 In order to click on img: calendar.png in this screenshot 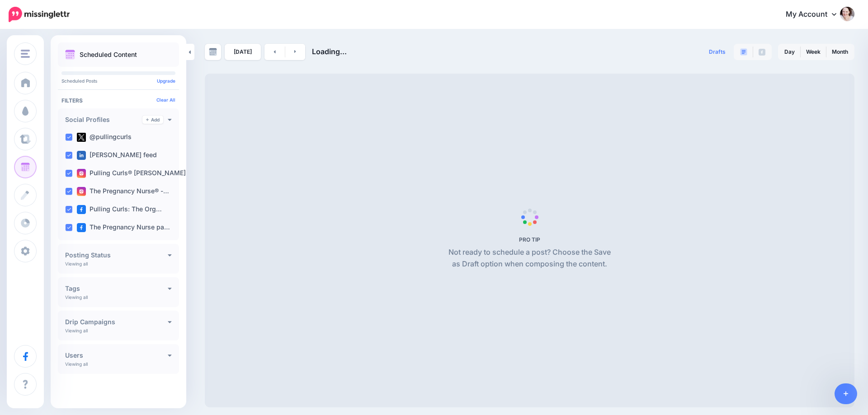, I will do `click(70, 55)`.